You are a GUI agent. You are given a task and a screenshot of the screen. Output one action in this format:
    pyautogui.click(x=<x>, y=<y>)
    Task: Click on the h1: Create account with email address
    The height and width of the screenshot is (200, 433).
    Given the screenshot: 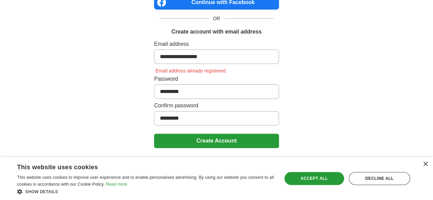 What is the action you would take?
    pyautogui.click(x=216, y=32)
    